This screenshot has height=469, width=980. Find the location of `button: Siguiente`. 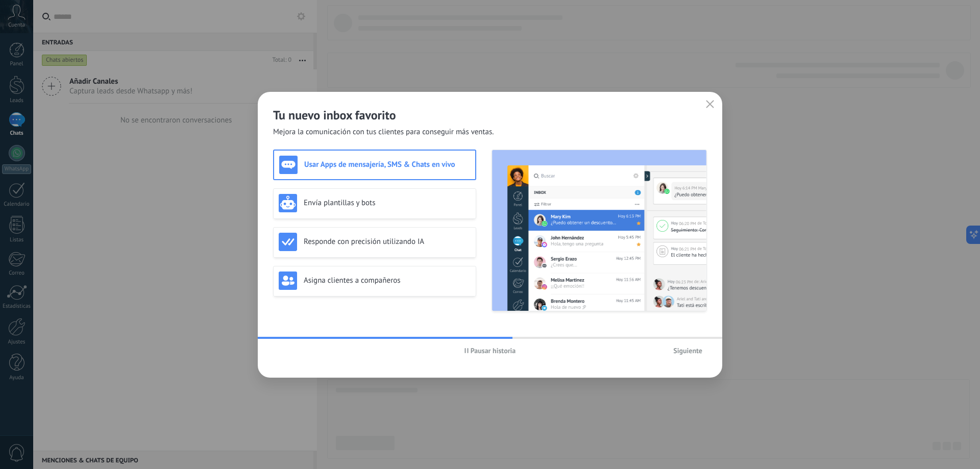

button: Siguiente is located at coordinates (688, 350).